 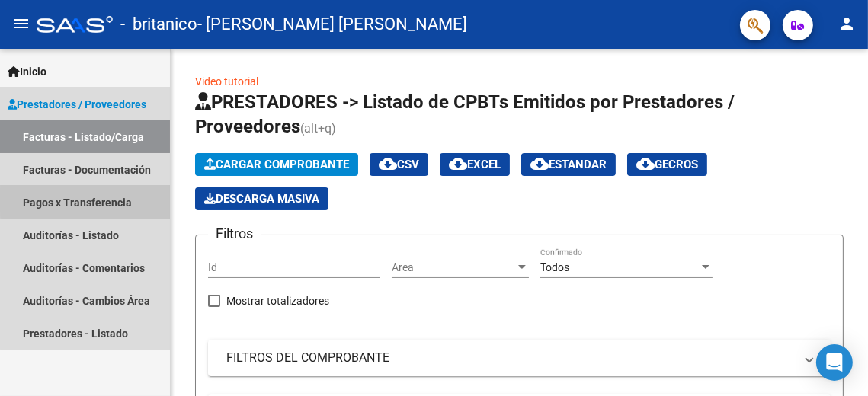 What do you see at coordinates (846, 23) in the screenshot?
I see `mat-icon: person` at bounding box center [846, 23].